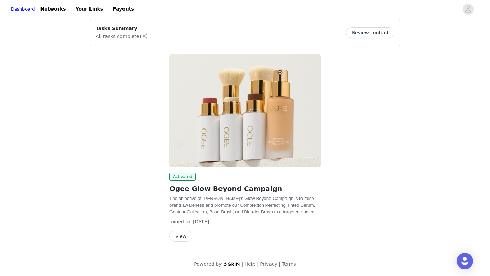 This screenshot has width=490, height=276. I want to click on p: All tasks complete!, so click(122, 36).